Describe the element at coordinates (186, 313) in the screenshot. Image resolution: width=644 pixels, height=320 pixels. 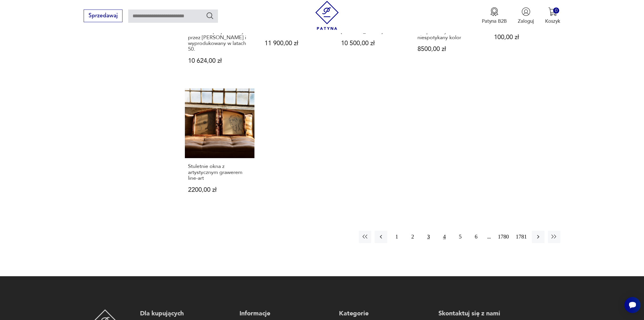
I see `p: Dla kupujących` at that location.